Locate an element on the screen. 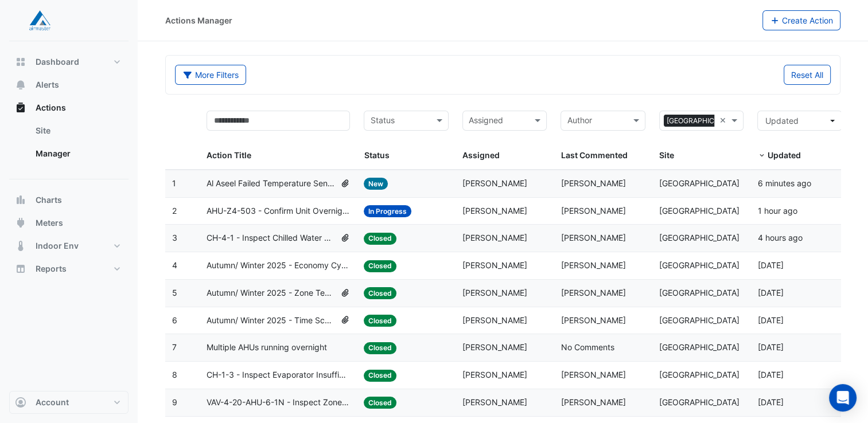 This screenshot has height=423, width=868. span: AHU-Z4-503 - Confirm Unit Overnight Operation (Energy Waste) is located at coordinates (279, 211).